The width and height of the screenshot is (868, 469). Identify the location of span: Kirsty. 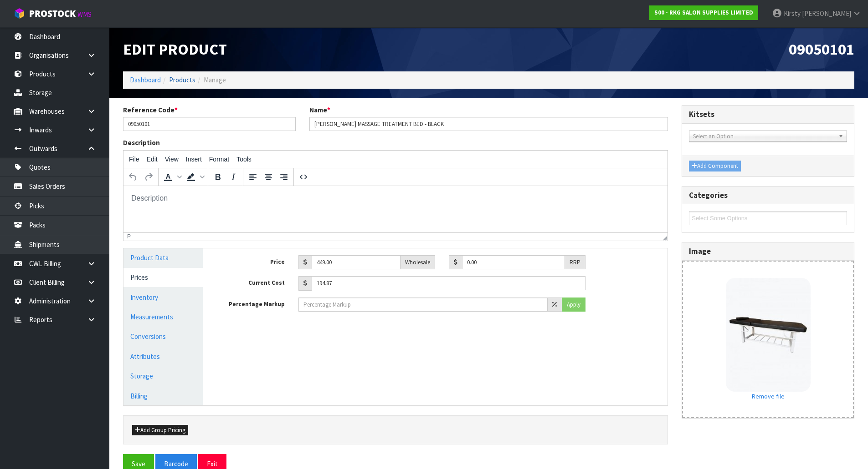
(791, 13).